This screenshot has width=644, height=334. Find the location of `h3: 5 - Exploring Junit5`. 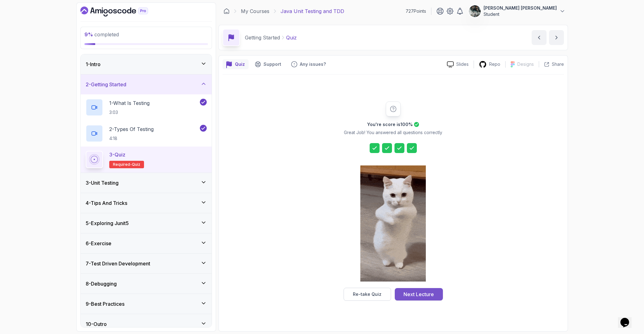

h3: 5 - Exploring Junit5 is located at coordinates (107, 224).